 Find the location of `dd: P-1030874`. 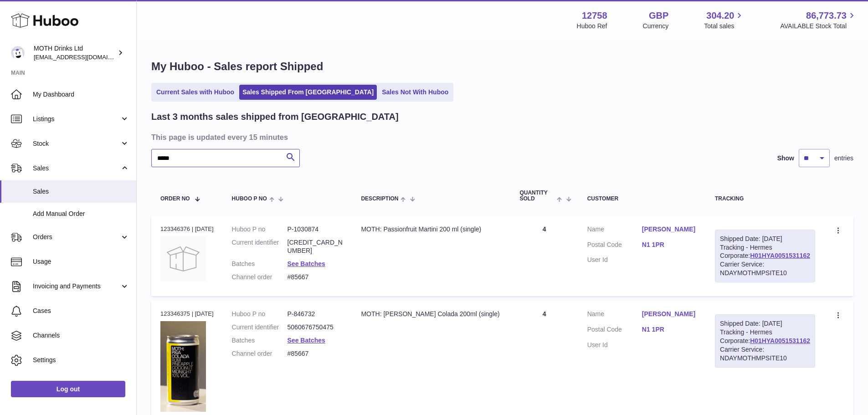

dd: P-1030874 is located at coordinates (315, 229).